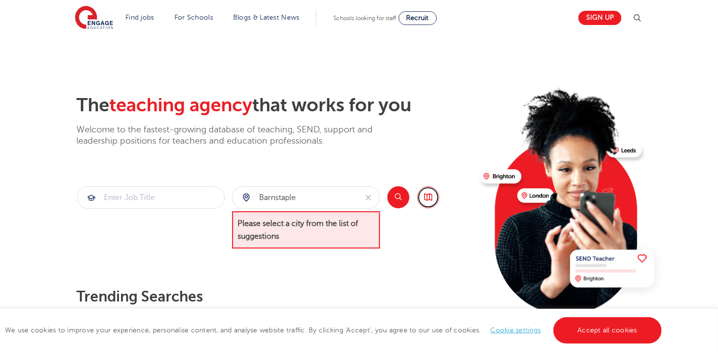 Image resolution: width=718 pixels, height=352 pixels. I want to click on a: Sign up, so click(600, 18).